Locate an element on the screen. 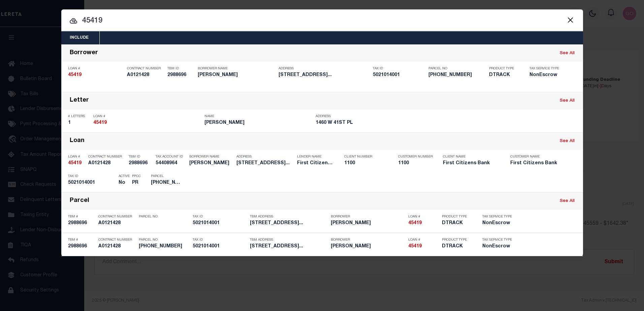  h5: PR is located at coordinates (136, 182).